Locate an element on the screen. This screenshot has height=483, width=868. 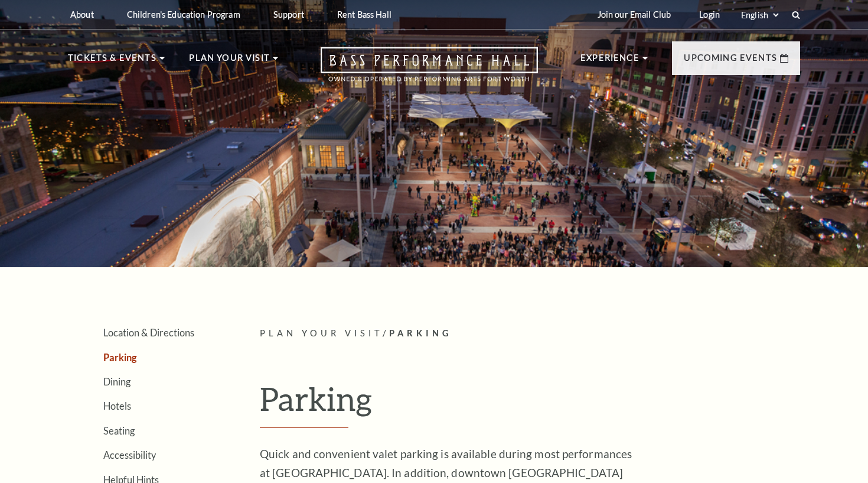
a: Parking is located at coordinates (119, 357).